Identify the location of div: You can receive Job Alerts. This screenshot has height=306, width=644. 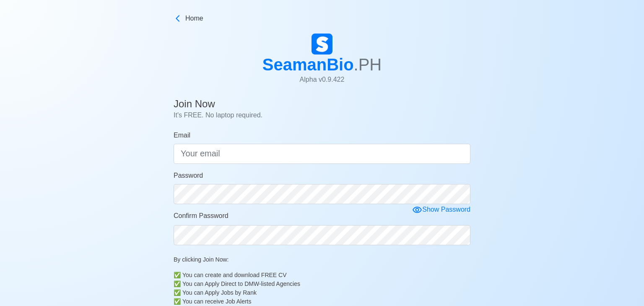
(326, 301).